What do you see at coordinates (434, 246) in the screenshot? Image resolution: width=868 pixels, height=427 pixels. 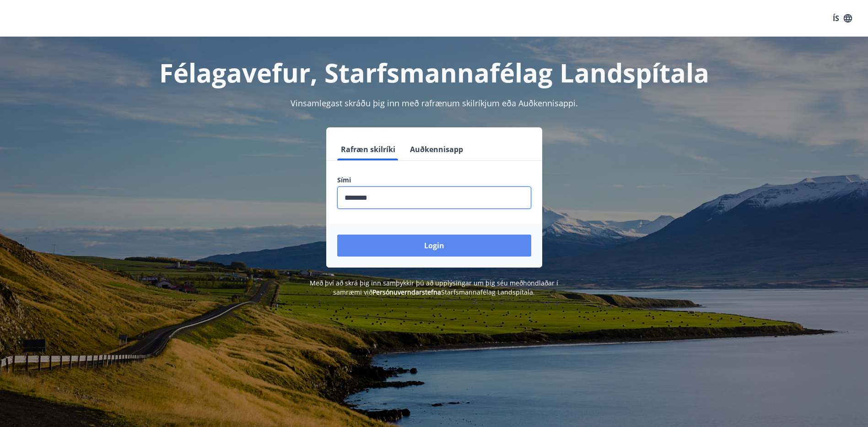 I see `button: Login` at bounding box center [434, 246].